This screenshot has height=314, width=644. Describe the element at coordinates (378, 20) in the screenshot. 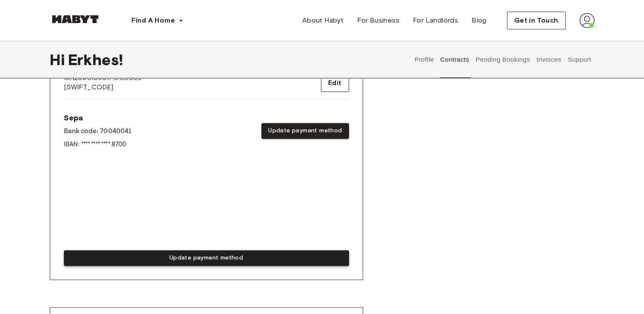

I see `span: For Business` at that location.